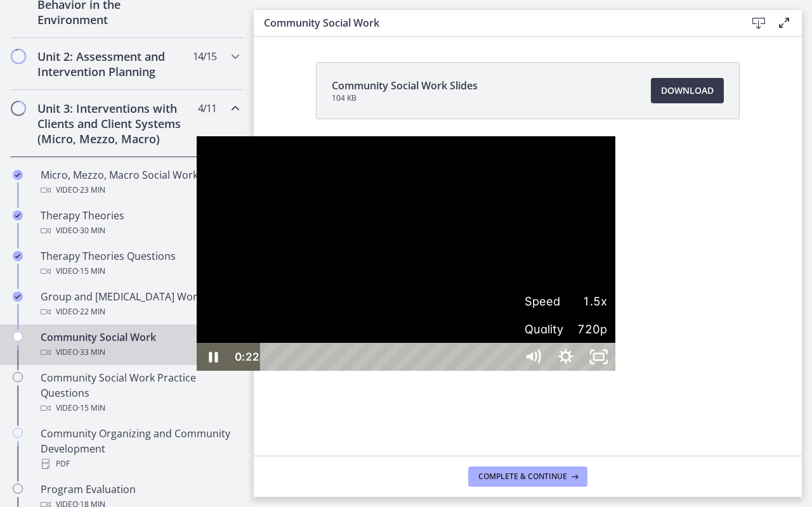 Image resolution: width=812 pixels, height=507 pixels. I want to click on button: Quality720p, so click(566, 329).